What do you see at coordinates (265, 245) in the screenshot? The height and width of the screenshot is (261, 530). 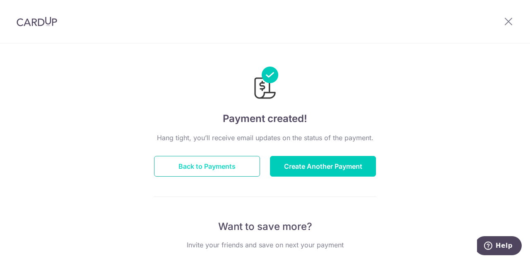 I see `p: Invite your friends and save on next your payment` at bounding box center [265, 245].